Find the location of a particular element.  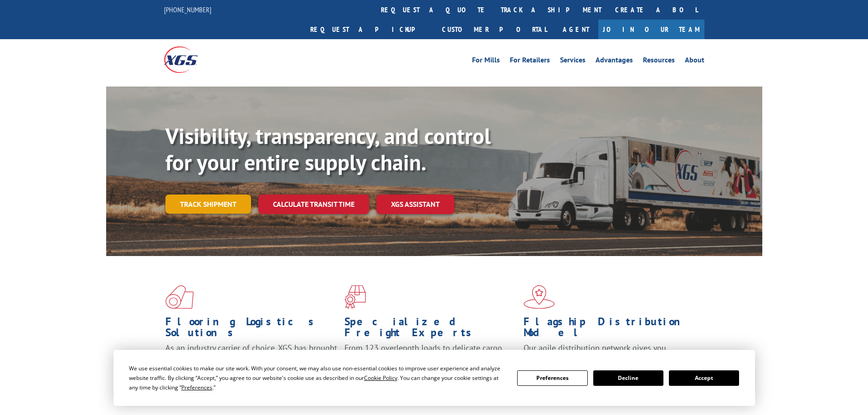

a: Request a pickup is located at coordinates (369, 29).